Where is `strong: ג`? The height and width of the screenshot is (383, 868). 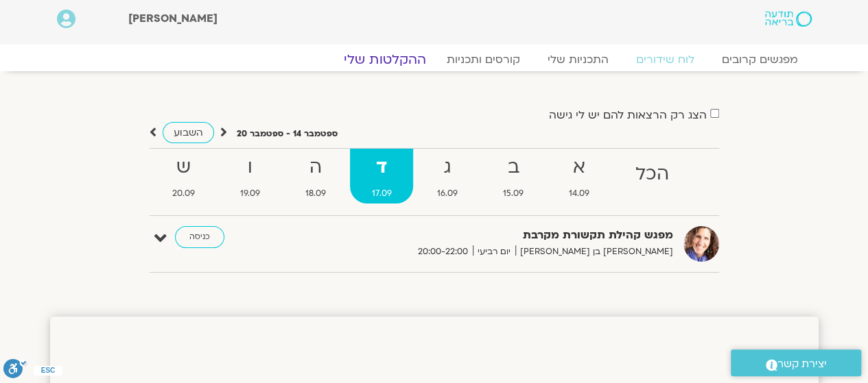 strong: ג is located at coordinates (447, 167).